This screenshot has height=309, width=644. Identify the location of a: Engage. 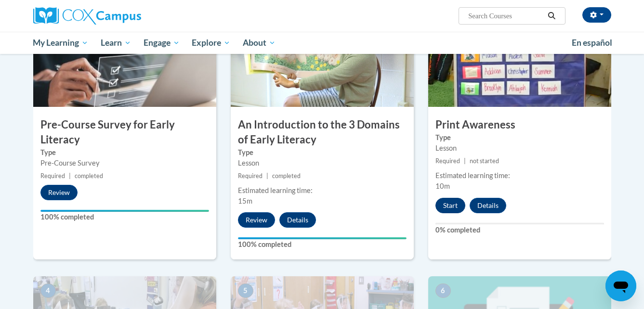
(161, 43).